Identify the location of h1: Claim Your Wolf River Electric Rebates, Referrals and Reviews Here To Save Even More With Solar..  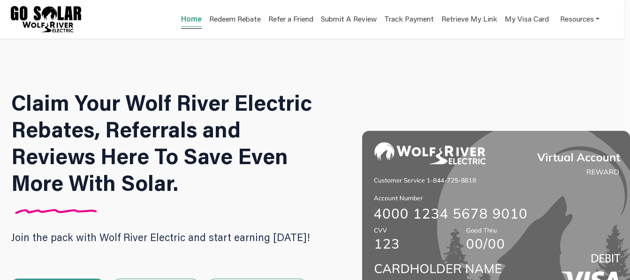
(170, 143).